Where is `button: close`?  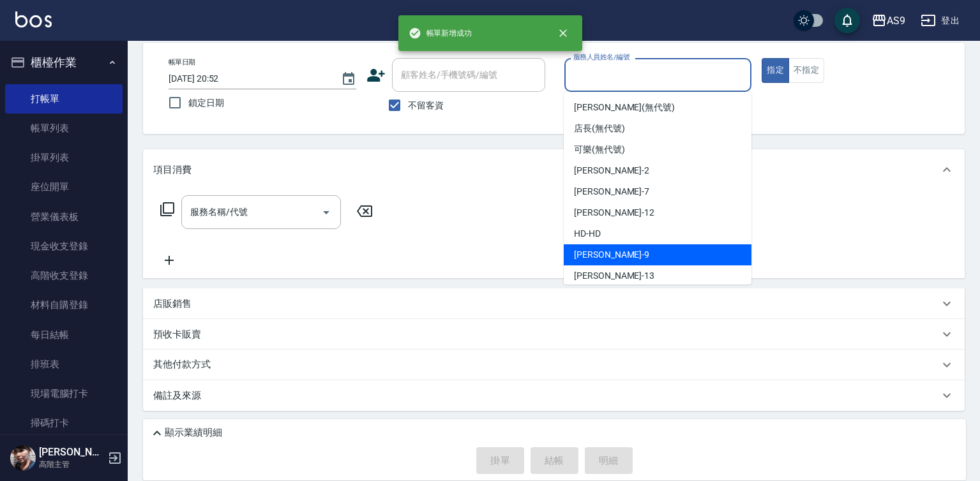 button: close is located at coordinates (563, 33).